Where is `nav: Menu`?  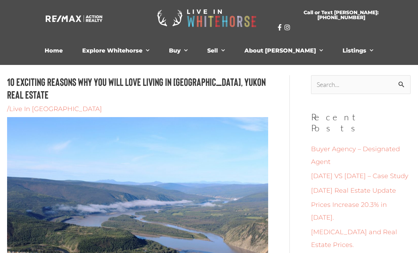
nav: Menu is located at coordinates (209, 51).